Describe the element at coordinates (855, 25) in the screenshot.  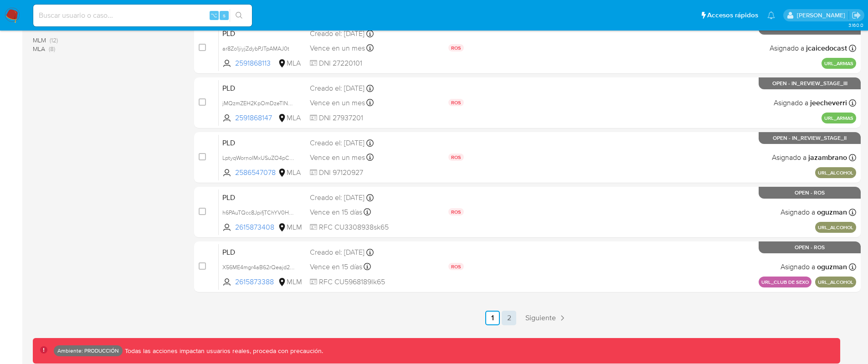
I see `span: 3.160.0` at that location.